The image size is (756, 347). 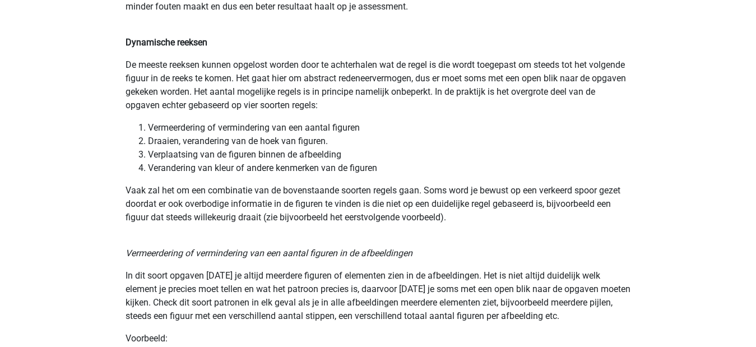 I want to click on li: Vermeerdering of vermindering van een aantal figuren, so click(x=389, y=128).